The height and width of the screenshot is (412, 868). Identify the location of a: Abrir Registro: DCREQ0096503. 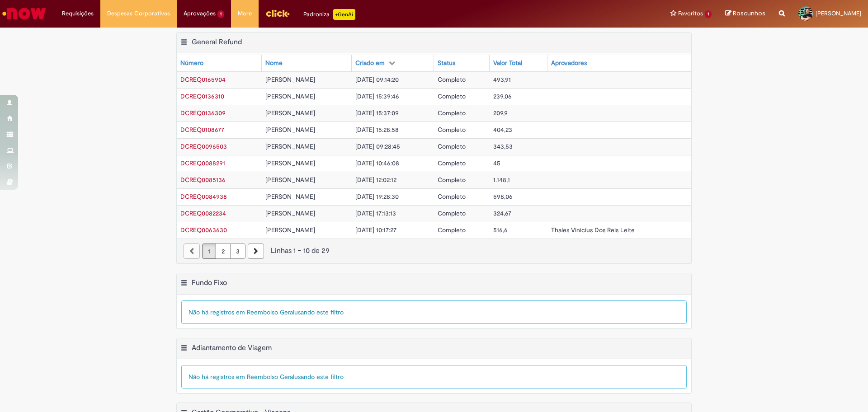
(203, 146).